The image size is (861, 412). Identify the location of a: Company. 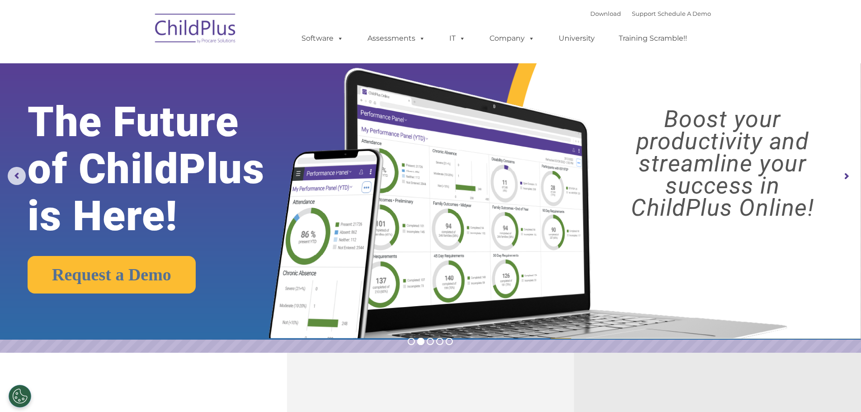
(512, 38).